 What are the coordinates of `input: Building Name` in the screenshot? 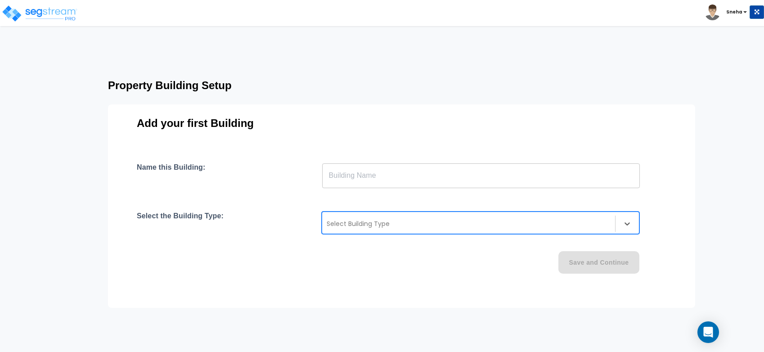 It's located at (481, 175).